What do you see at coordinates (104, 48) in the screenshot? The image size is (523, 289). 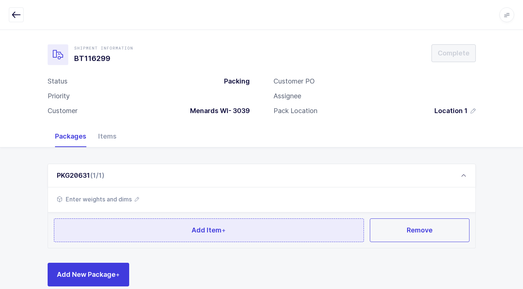 I see `div: Shipment Information` at bounding box center [104, 48].